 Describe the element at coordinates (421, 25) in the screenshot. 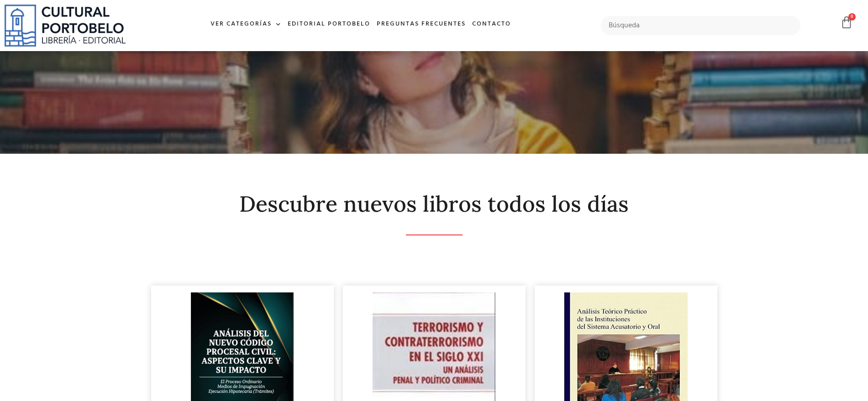

I see `a: Preguntas frecuentes` at that location.